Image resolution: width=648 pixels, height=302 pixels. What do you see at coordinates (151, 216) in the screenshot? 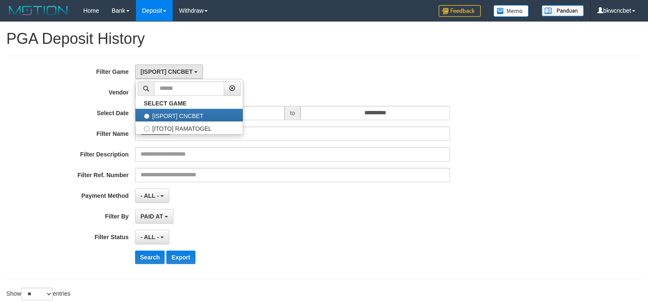
I see `span: PAID AT` at bounding box center [151, 216].